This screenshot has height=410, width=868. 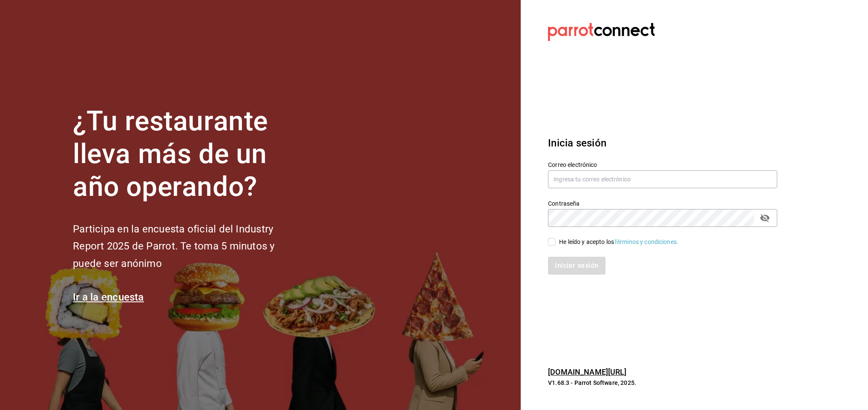 I want to click on button: passwordField, so click(x=765, y=218).